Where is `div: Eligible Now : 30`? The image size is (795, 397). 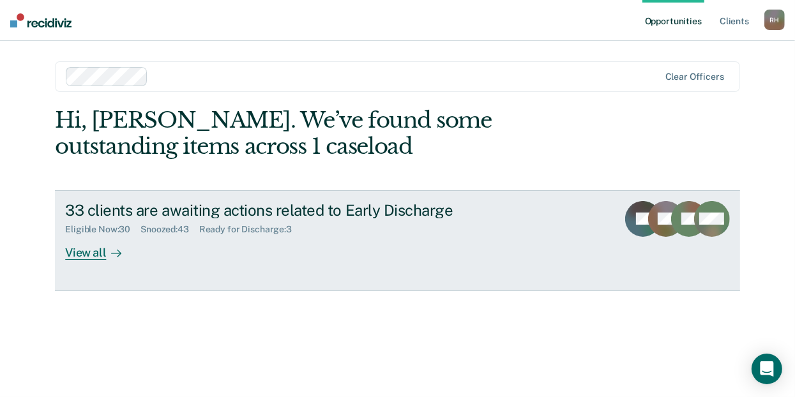
div: Eligible Now : 30 is located at coordinates (103, 229).